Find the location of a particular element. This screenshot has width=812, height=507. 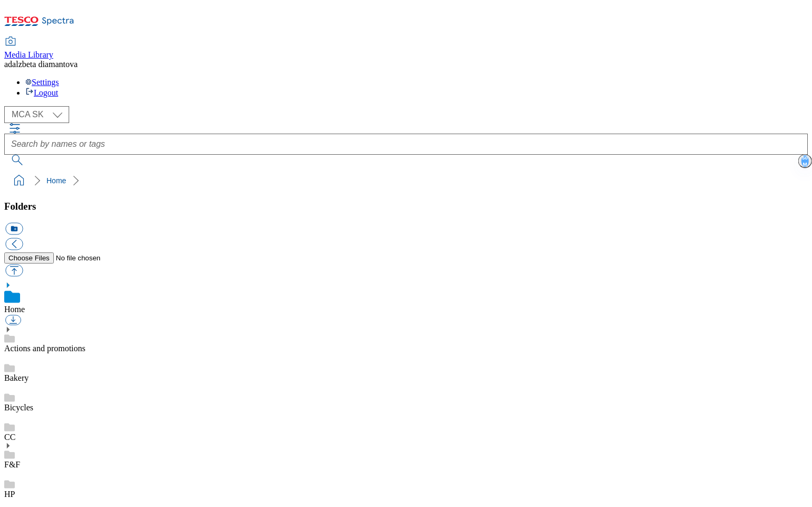

a: F&F is located at coordinates (12, 464).